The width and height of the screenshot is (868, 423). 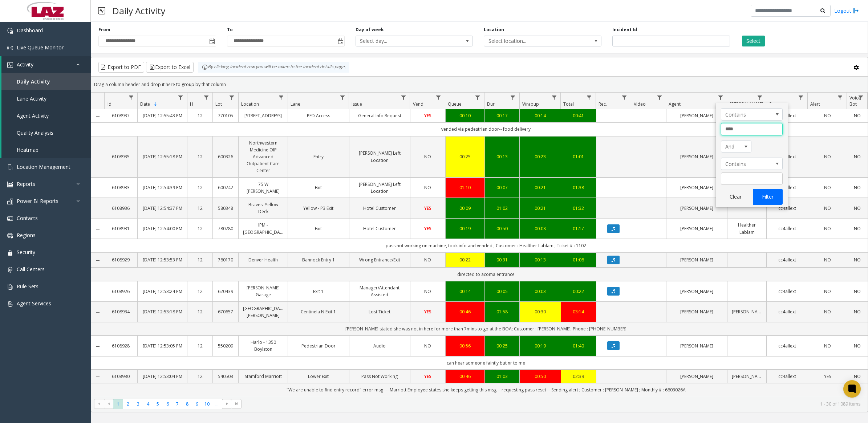 What do you see at coordinates (624, 98) in the screenshot?
I see `a: Rec. Filter Menu` at bounding box center [624, 98].